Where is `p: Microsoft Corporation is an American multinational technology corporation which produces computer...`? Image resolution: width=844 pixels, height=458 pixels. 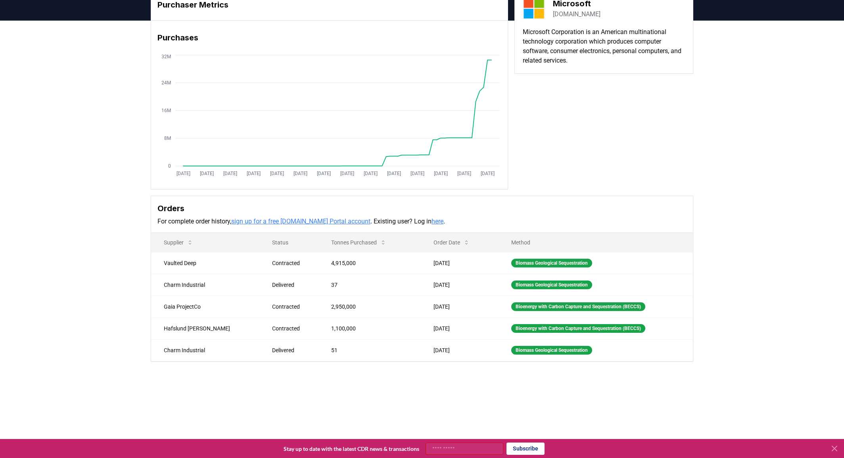
p: Microsoft Corporation is an American multinational technology corporation which produces computer... is located at coordinates (604, 46).